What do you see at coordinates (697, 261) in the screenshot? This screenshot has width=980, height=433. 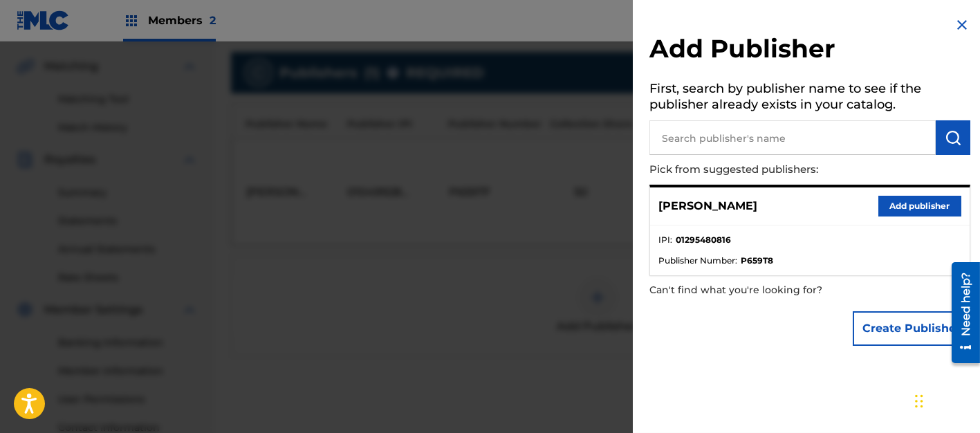 I see `span: Publisher Number :` at bounding box center [697, 261].